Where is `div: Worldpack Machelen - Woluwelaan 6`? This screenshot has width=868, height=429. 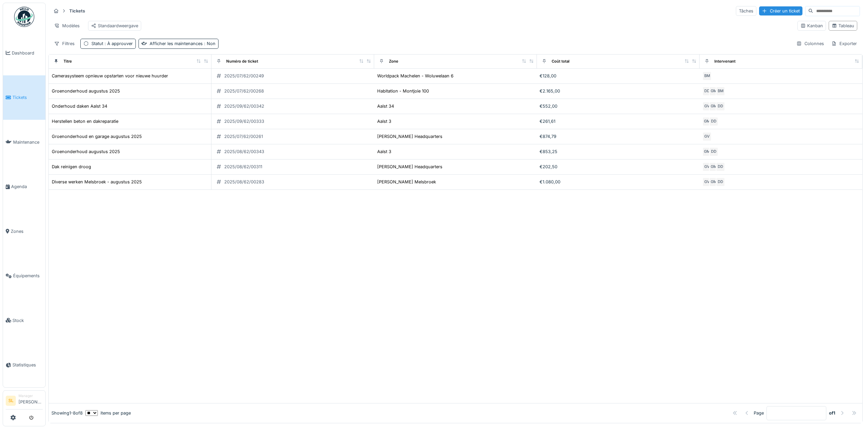
div: Worldpack Machelen - Woluwelaan 6 is located at coordinates (415, 76).